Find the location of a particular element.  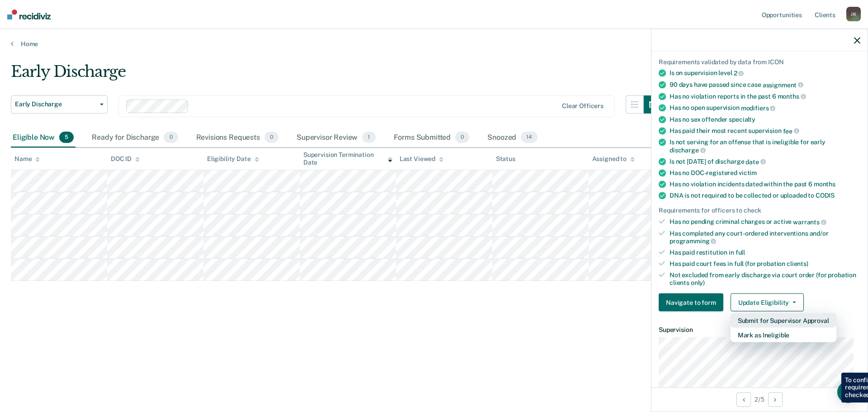

div: Snoozed is located at coordinates (512, 138).